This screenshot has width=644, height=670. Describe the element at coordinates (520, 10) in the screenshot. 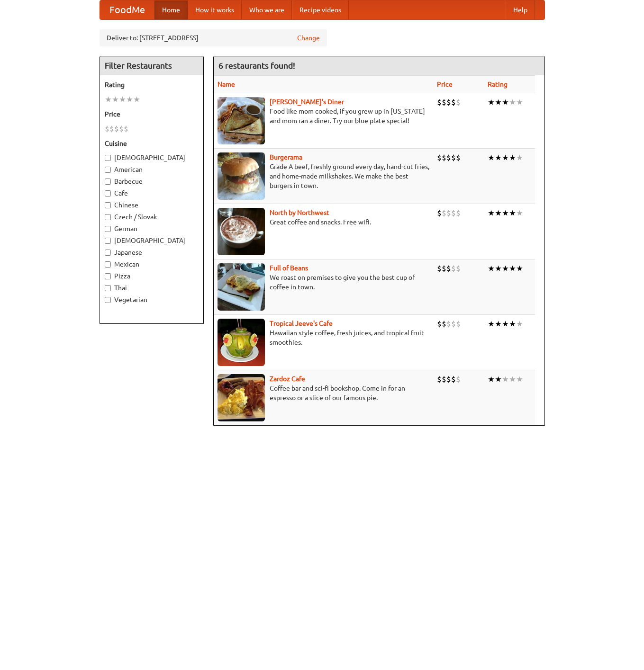

I see `a: Help` at that location.